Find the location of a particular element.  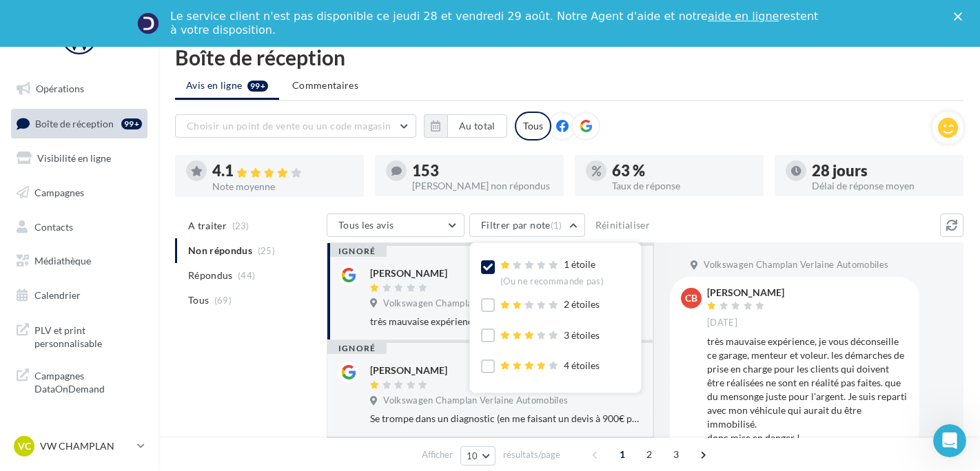

img: Profile image for Service-Client is located at coordinates (148, 24).